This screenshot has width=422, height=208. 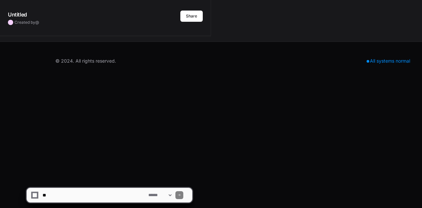 I want to click on h1: Untitled, so click(x=17, y=15).